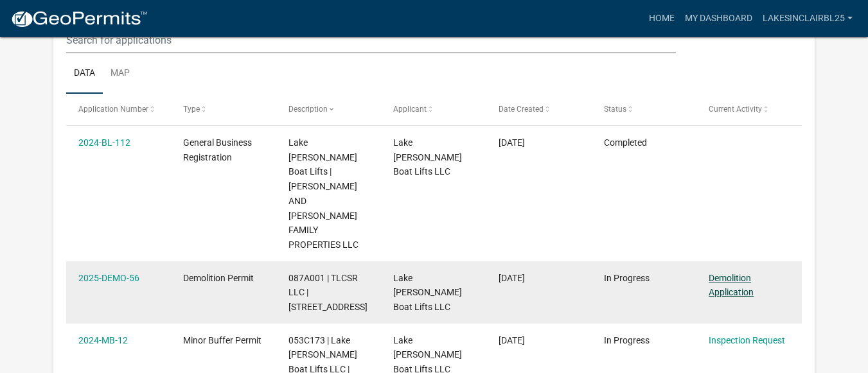 This screenshot has width=868, height=373. I want to click on span: General Business Registration, so click(217, 150).